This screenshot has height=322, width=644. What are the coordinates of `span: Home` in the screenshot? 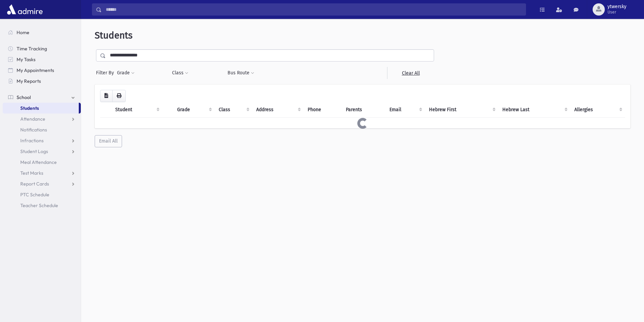 It's located at (23, 33).